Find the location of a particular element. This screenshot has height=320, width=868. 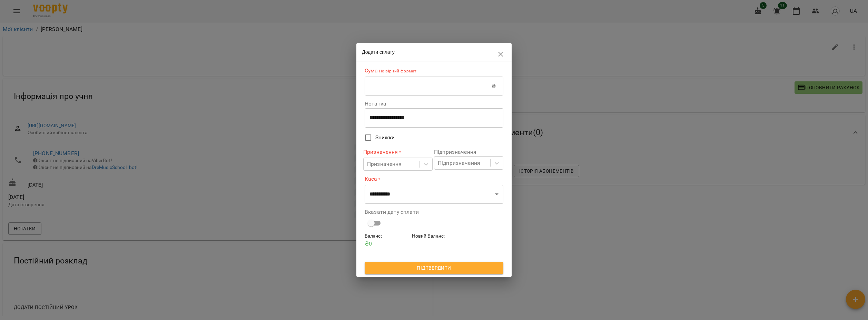

span: Додати сплату is located at coordinates (378, 52).